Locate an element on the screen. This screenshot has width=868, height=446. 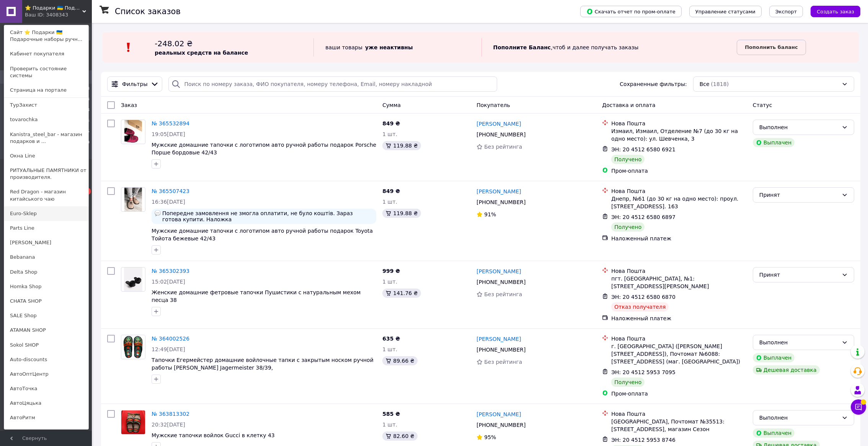
button: Экспорт is located at coordinates (786, 11).